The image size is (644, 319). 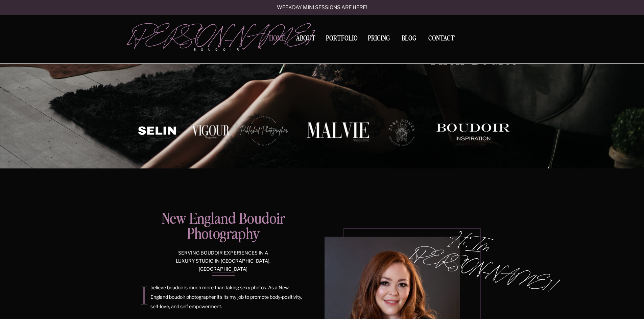 I want to click on a: Weekday mini sessions are here!, so click(x=322, y=8).